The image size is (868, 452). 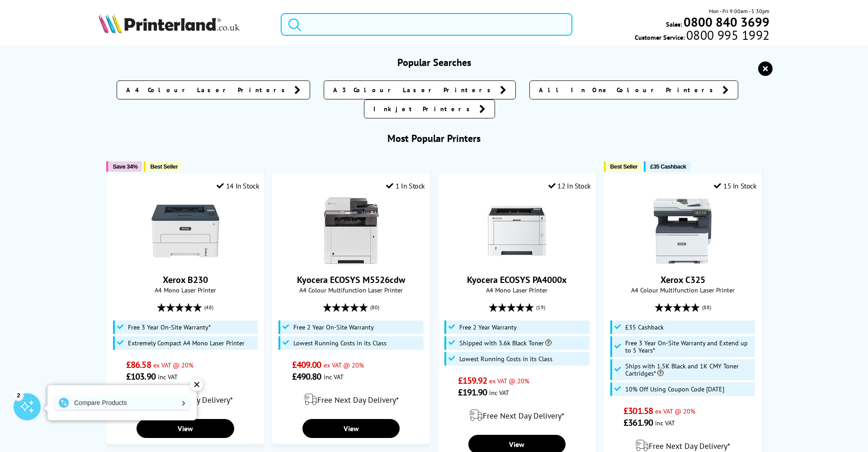 I want to click on span: A3 Colour Laser Printers, so click(x=414, y=90).